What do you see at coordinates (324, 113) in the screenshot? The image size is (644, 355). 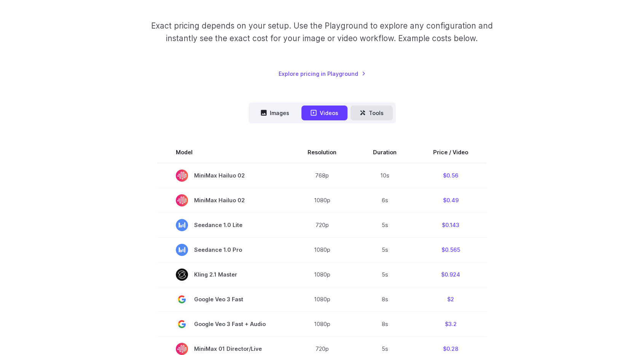 I see `button: Videos` at bounding box center [324, 113].